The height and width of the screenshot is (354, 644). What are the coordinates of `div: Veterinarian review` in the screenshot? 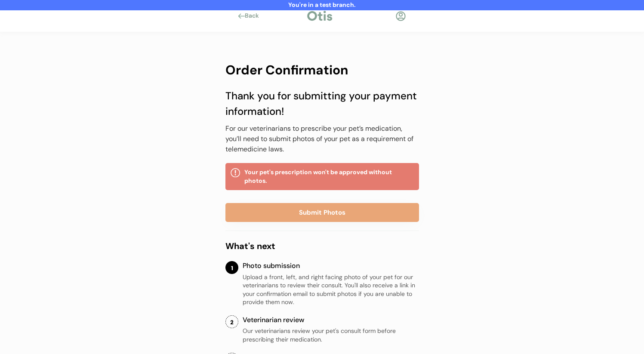 It's located at (331, 320).